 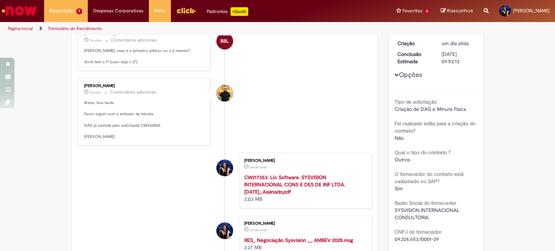 I want to click on span: 3h atrás, so click(x=95, y=92).